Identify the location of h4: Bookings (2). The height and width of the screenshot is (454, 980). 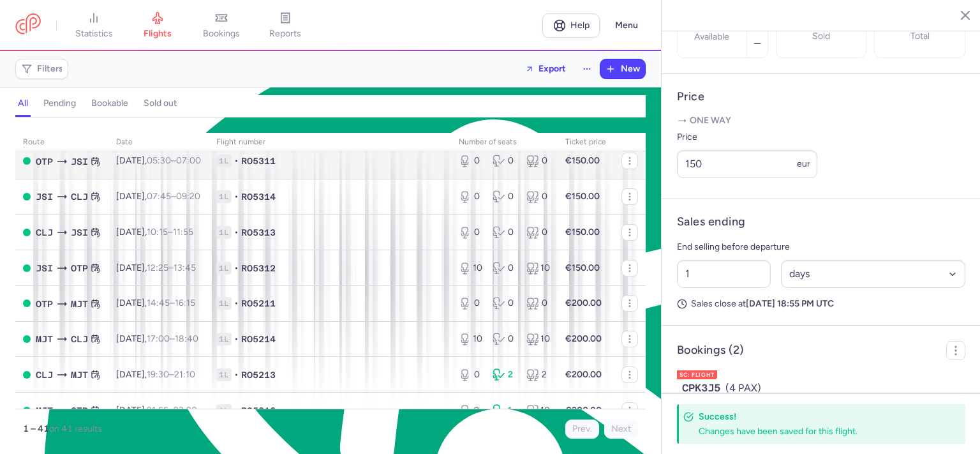
(711, 349).